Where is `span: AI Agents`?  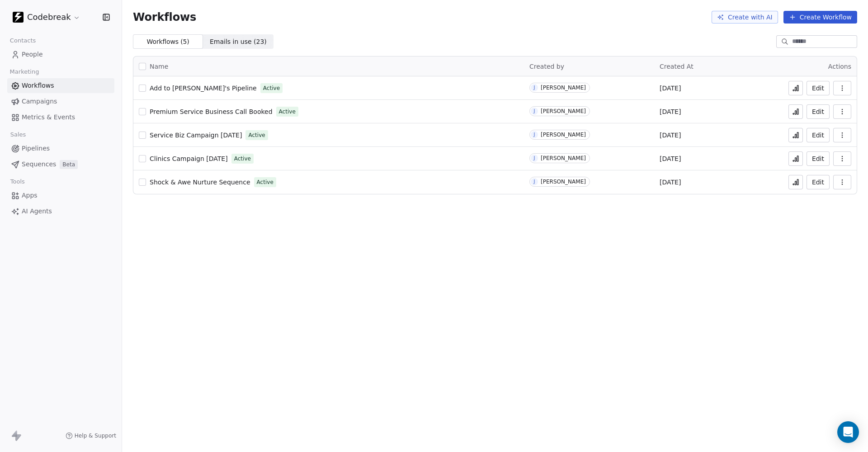 span: AI Agents is located at coordinates (36, 211).